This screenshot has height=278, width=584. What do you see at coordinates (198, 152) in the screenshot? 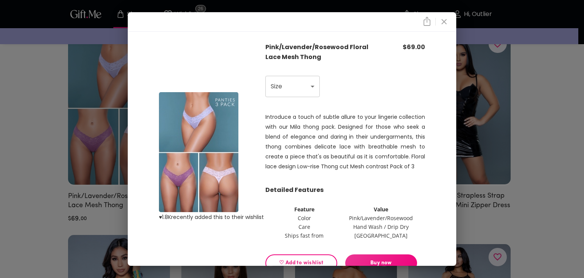
I see `img: product image` at bounding box center [198, 152].